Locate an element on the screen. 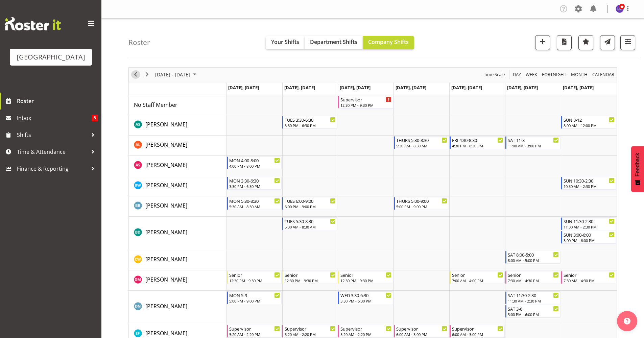 This screenshot has height=338, width=644. div: 6:00 PM - 9:00 PM is located at coordinates (310, 207).